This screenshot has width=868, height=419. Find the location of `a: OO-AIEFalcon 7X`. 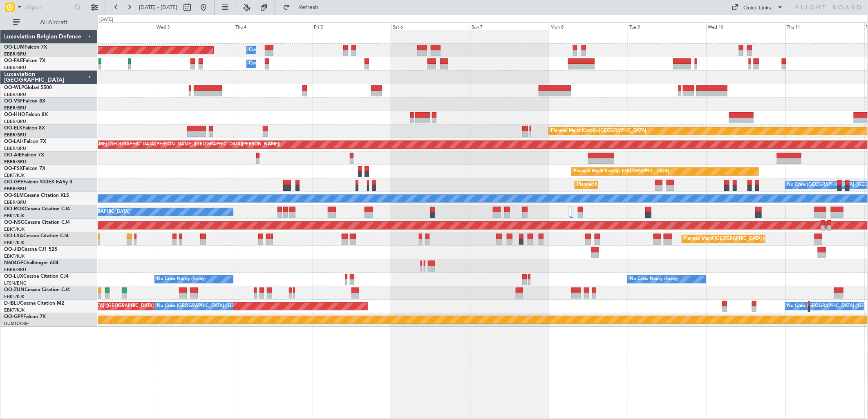

a: OO-AIEFalcon 7X is located at coordinates (24, 155).